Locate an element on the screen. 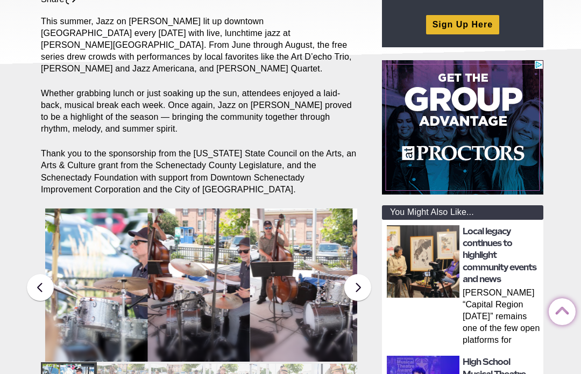  a: Local legacy continues to highlight community events and news is located at coordinates (499, 256).